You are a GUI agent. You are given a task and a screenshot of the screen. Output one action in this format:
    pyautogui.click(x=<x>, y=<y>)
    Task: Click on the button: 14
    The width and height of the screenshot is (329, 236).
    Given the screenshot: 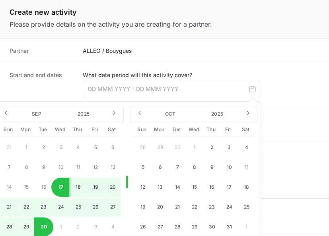 What is the action you would take?
    pyautogui.click(x=177, y=187)
    